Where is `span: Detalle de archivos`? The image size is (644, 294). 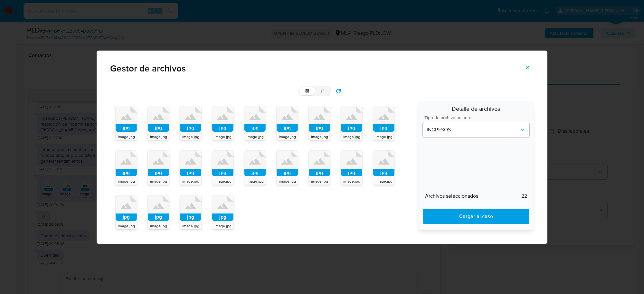
span: Detalle de archivos is located at coordinates (476, 110).